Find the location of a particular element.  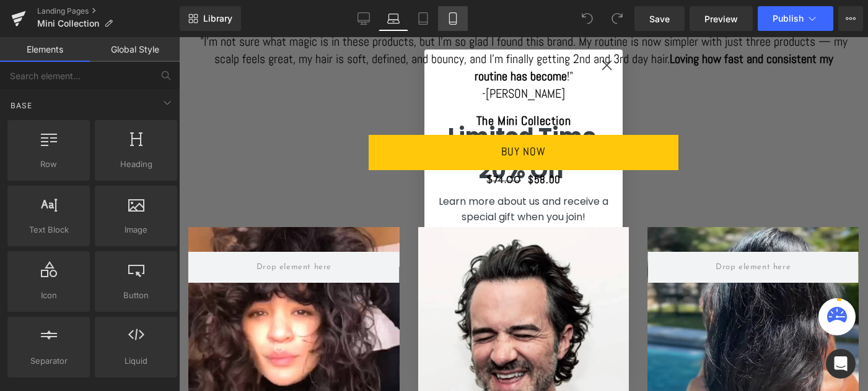

a: Laptop is located at coordinates (393, 19).